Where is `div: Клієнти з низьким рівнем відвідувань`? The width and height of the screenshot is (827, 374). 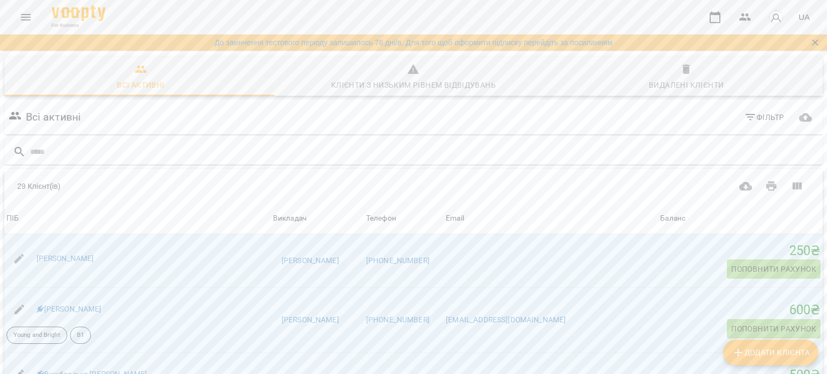 div: Клієнти з низьким рівнем відвідувань is located at coordinates (414, 85).